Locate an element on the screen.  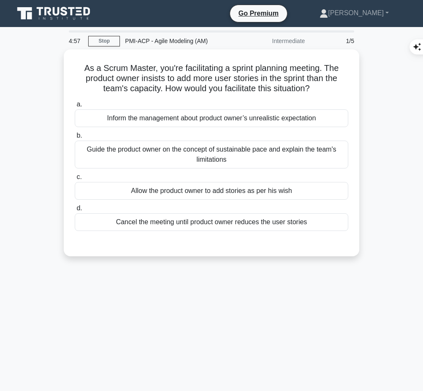
div: Allow the product owner to add stories as per his wish is located at coordinates (212, 191).